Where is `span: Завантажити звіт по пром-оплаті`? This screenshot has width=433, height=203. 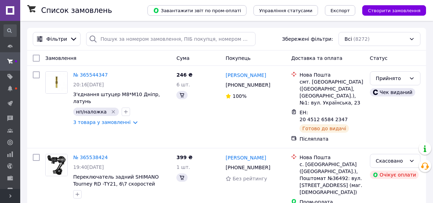
span: Завантажити звіт по пром-оплаті is located at coordinates (197, 10).